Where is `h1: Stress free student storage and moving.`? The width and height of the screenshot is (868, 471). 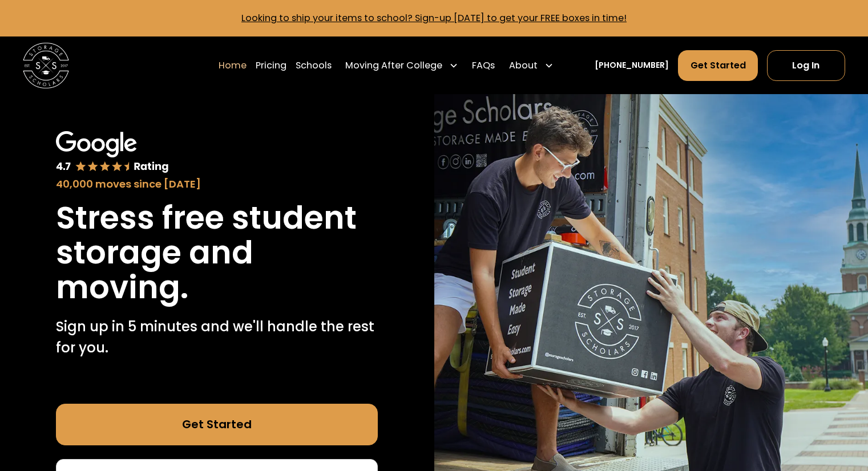 h1: Stress free student storage and moving. is located at coordinates (217, 253).